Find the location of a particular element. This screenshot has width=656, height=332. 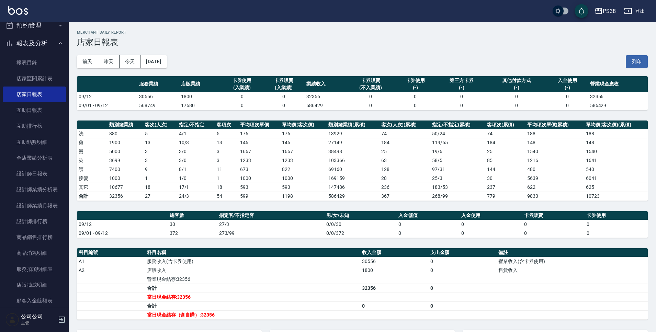

h5: 公司公司 is located at coordinates (38, 317).